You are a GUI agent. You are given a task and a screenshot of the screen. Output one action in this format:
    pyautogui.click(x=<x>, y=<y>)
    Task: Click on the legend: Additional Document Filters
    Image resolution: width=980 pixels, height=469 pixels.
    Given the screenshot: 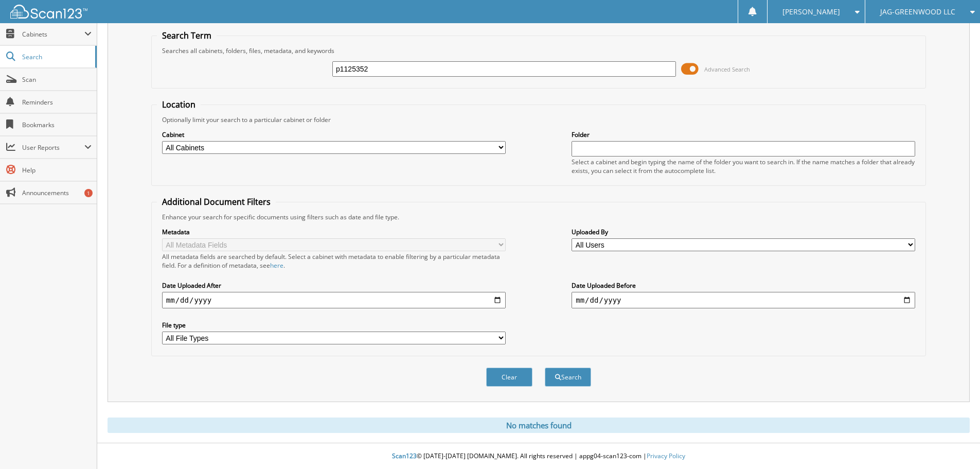 What is the action you would take?
    pyautogui.click(x=216, y=202)
    